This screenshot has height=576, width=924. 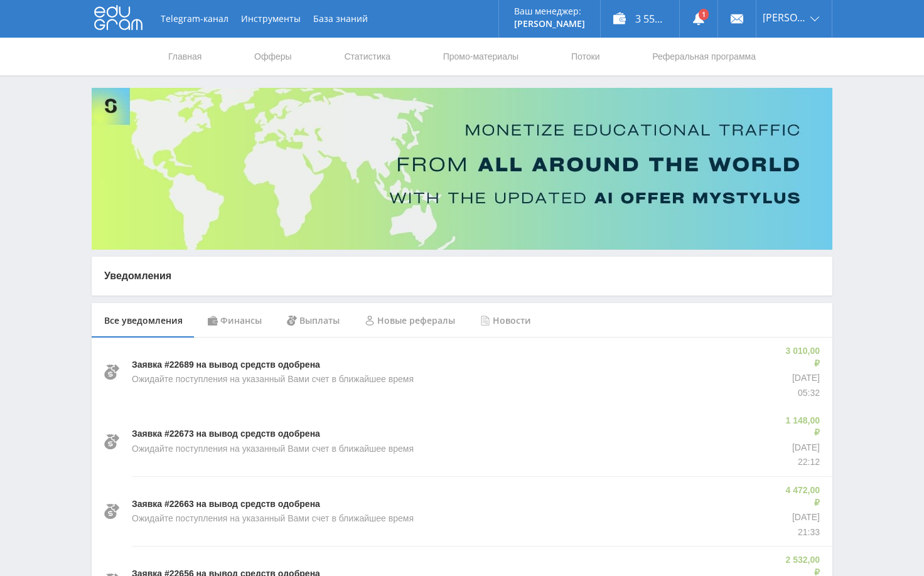 What do you see at coordinates (481, 57) in the screenshot?
I see `a: Промо-материалы` at bounding box center [481, 57].